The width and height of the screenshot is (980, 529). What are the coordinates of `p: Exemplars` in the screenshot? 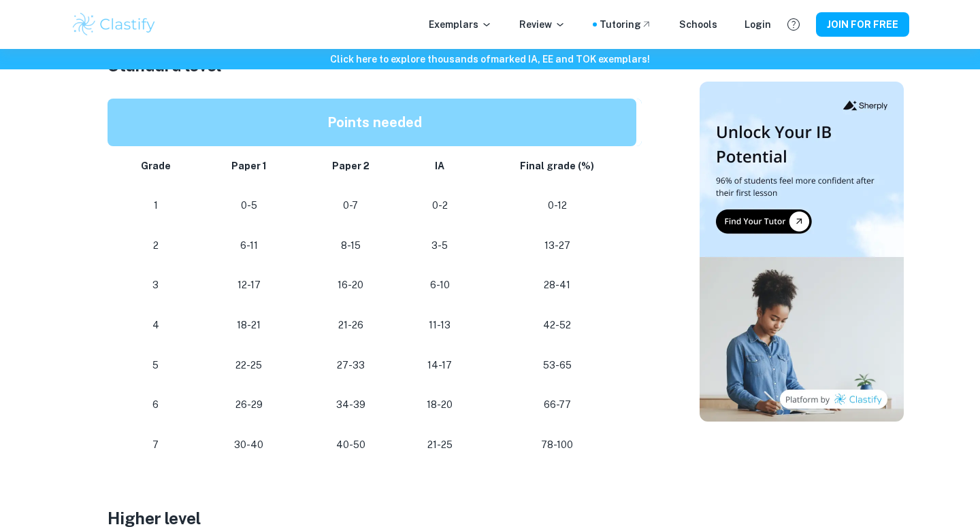 It's located at (460, 25).